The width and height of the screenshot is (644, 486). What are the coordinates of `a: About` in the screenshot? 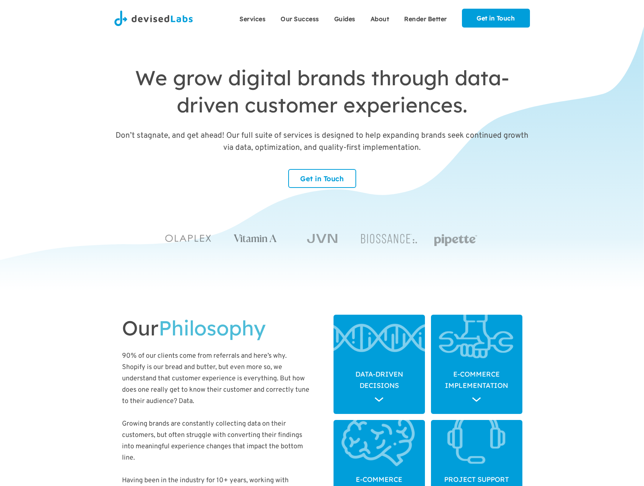 It's located at (380, 18).